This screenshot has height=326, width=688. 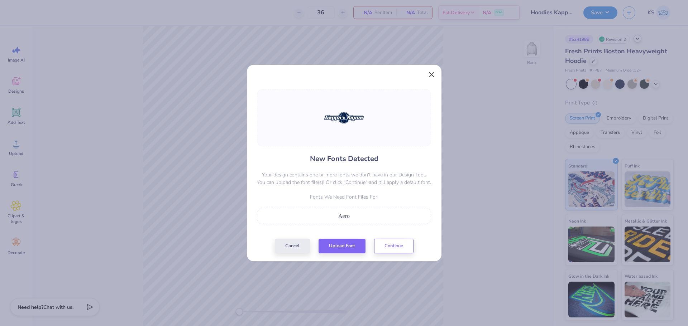 What do you see at coordinates (344, 159) in the screenshot?
I see `h4: New Fonts Detected` at bounding box center [344, 159].